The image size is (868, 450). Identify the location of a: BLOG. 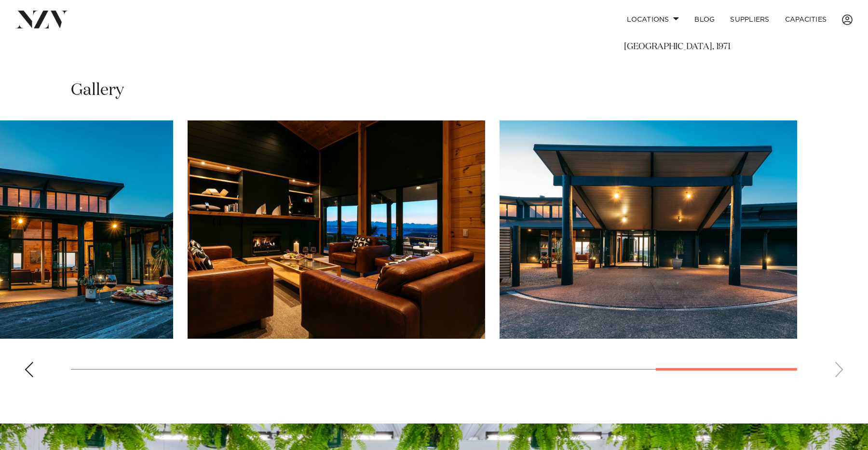
(705, 20).